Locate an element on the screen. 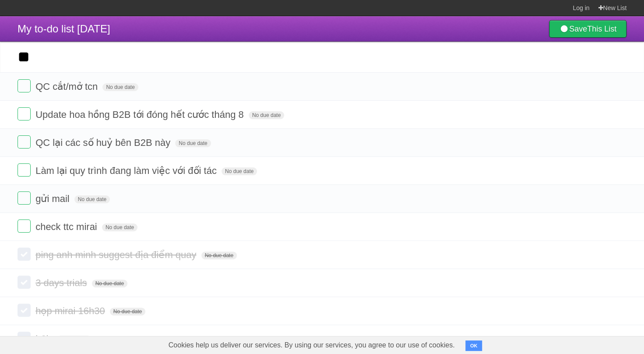 This screenshot has width=644, height=354. span: QC lại các số huỷ bên B2B này is located at coordinates (104, 142).